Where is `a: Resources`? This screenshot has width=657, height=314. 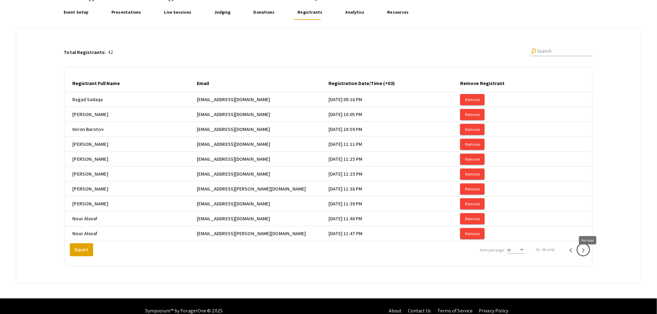 a: Resources is located at coordinates (398, 12).